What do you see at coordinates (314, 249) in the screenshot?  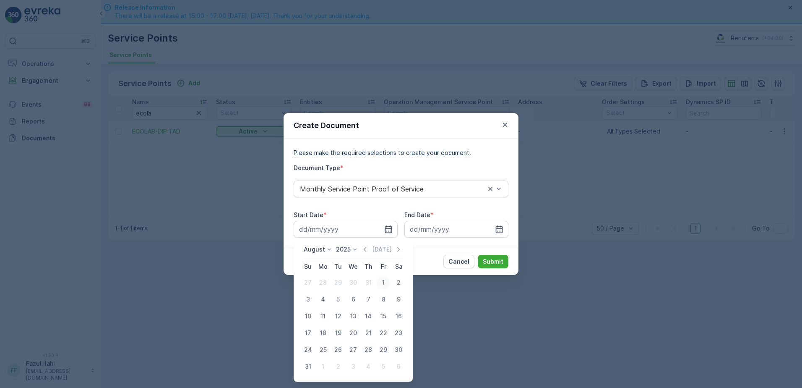 I see `p: August` at bounding box center [314, 249].